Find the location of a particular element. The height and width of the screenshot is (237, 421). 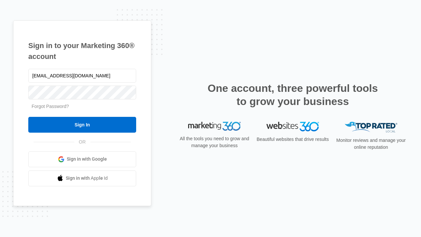

img: Websites 360 is located at coordinates (293, 126).